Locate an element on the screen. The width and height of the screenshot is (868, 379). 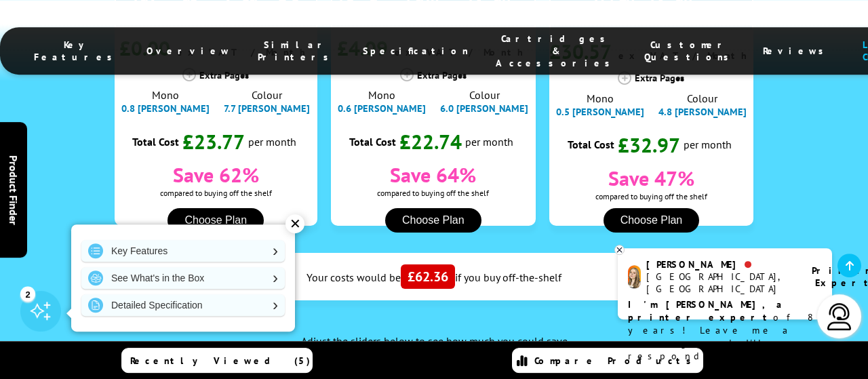
span: Key Features is located at coordinates (77, 50).